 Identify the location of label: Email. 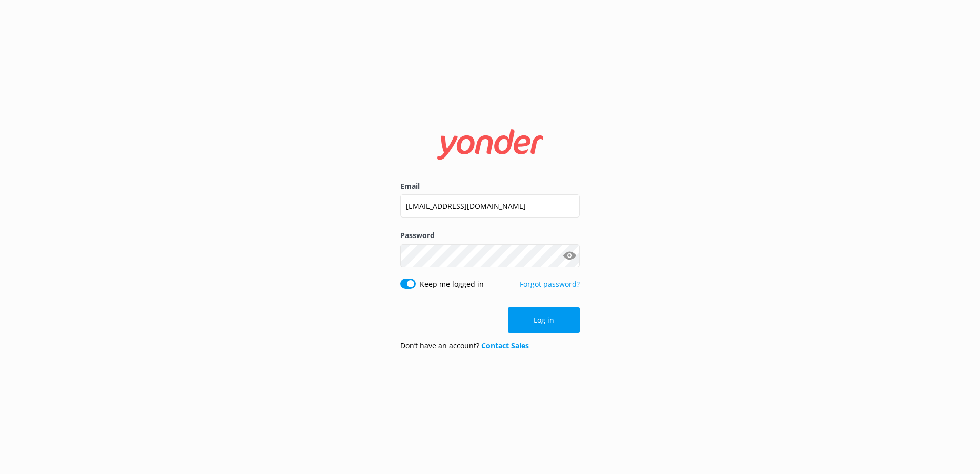
(490, 186).